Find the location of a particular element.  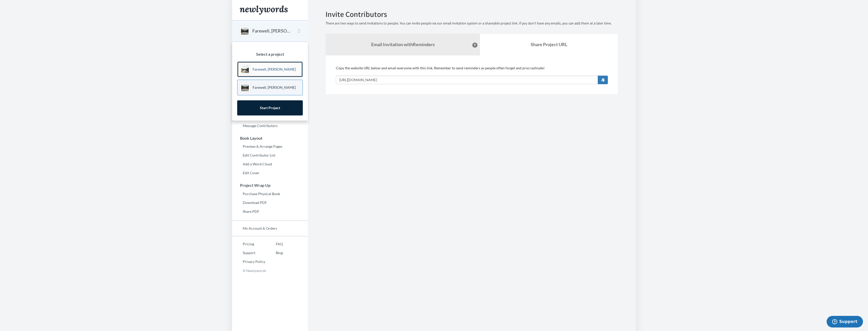

h3: Select a project is located at coordinates (270, 55).